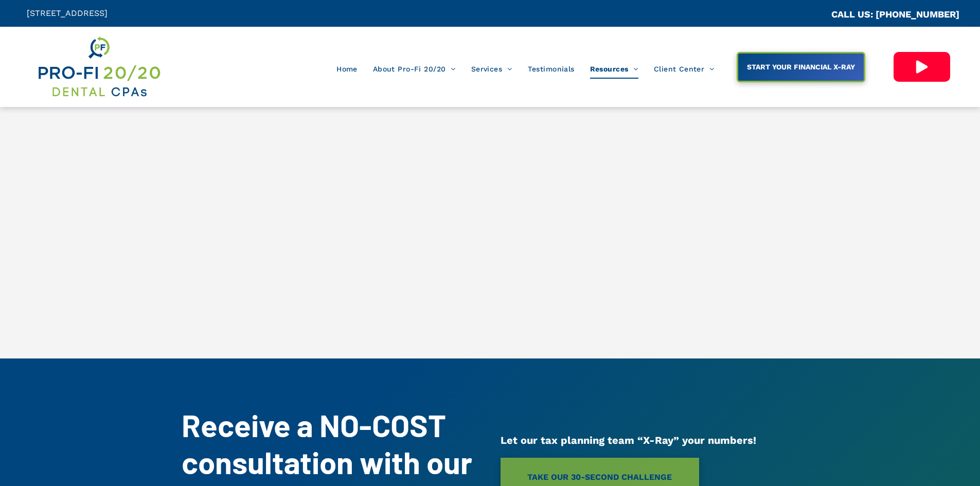  What do you see at coordinates (801, 67) in the screenshot?
I see `a: START YOUR FINANCIAL X-RAY` at bounding box center [801, 67].